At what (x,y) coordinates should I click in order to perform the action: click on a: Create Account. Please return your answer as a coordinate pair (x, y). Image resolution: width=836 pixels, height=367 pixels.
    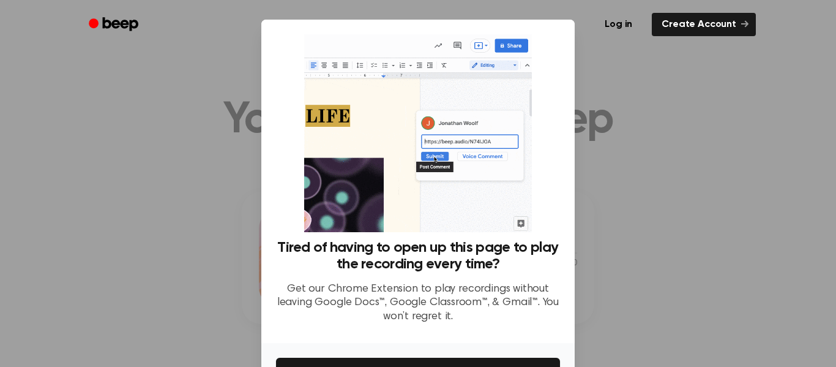
    Looking at the image, I should click on (704, 24).